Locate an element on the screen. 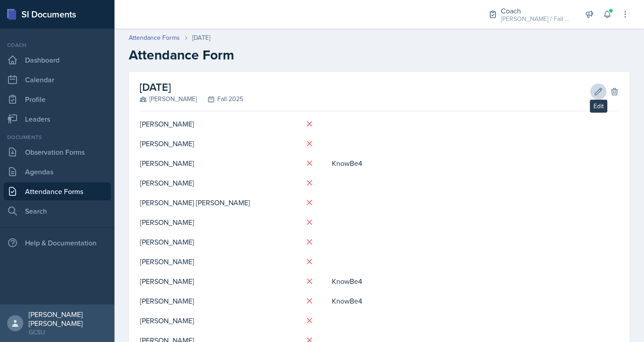  div: Documents is located at coordinates (57, 138).